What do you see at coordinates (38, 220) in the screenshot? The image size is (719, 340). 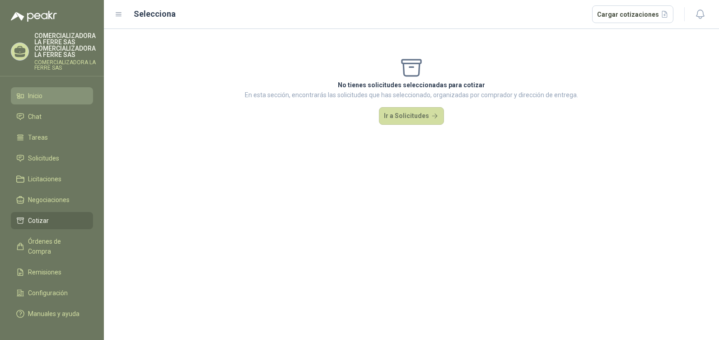 I see `span: Cotizar` at bounding box center [38, 220].